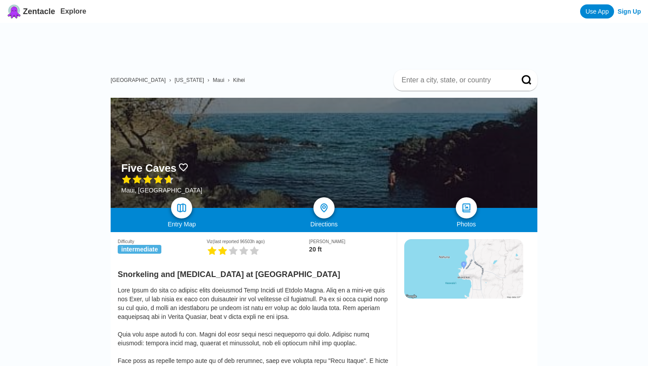 This screenshot has height=366, width=648. Describe the element at coordinates (258, 241) in the screenshot. I see `div: Viz (last reported 96503h ago)` at that location.